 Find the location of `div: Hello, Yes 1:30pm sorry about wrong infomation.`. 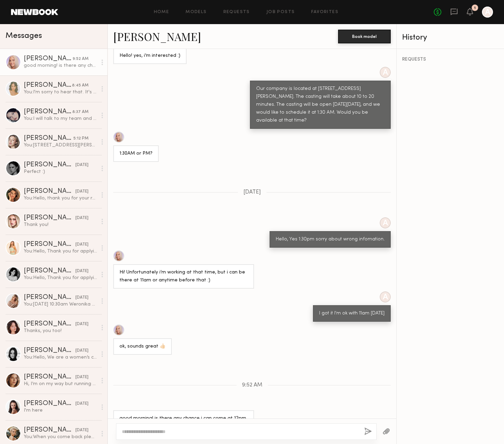

div: Hello, Yes 1:30pm sorry about wrong infomation. is located at coordinates (330, 239).